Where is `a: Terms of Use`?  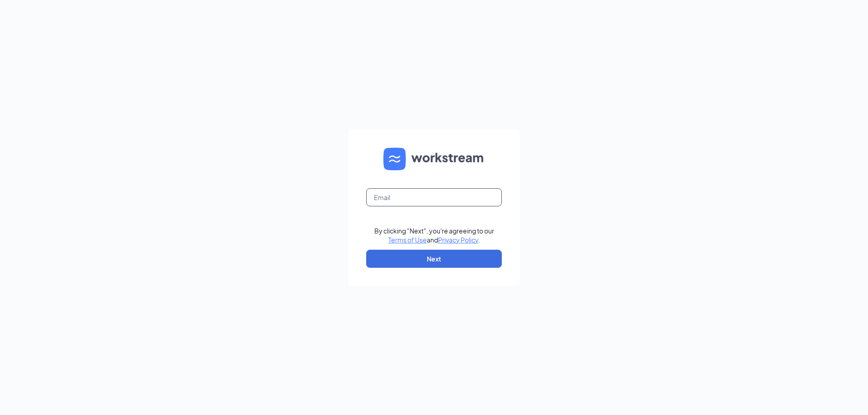
a: Terms of Use is located at coordinates (407, 240).